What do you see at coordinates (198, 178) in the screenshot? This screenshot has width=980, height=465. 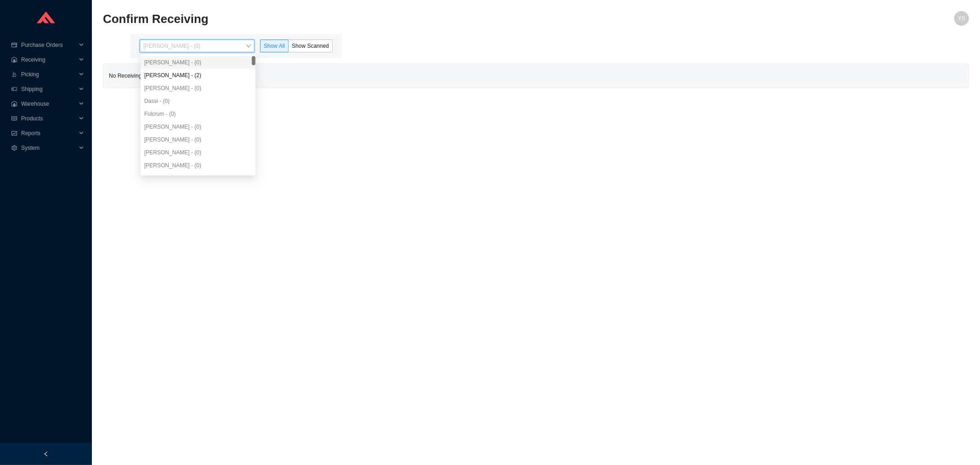 I see `div: Chaya Amsel - (0)` at bounding box center [198, 178].